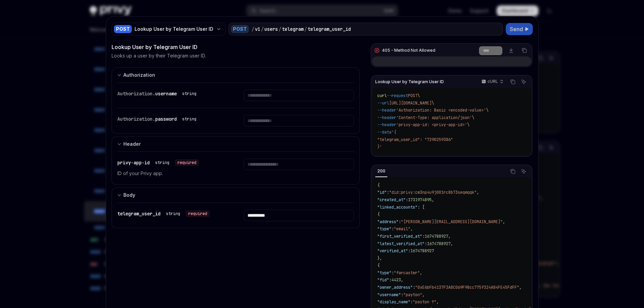  What do you see at coordinates (491, 51) in the screenshot?
I see `select: Select response section` at bounding box center [491, 51].